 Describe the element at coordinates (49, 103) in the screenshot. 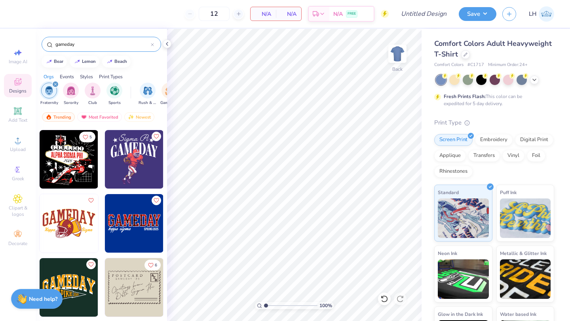

I see `span: Fraternity` at that location.